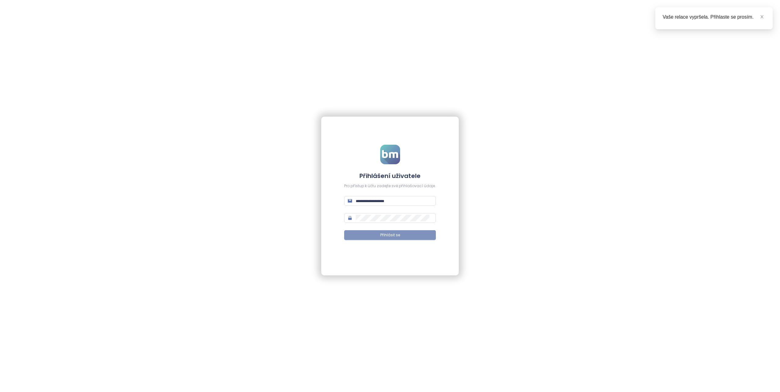 This screenshot has height=392, width=780. Describe the element at coordinates (350, 218) in the screenshot. I see `span: lock` at that location.